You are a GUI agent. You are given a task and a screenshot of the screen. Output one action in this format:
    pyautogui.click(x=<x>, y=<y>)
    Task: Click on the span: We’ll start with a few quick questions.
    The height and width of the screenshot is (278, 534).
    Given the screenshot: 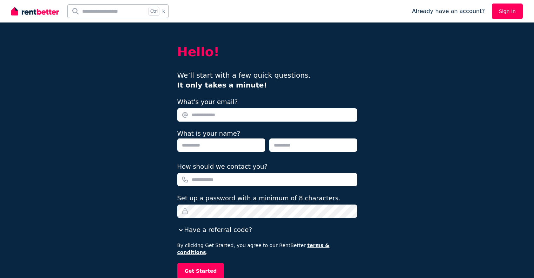 What is the action you would take?
    pyautogui.click(x=244, y=80)
    